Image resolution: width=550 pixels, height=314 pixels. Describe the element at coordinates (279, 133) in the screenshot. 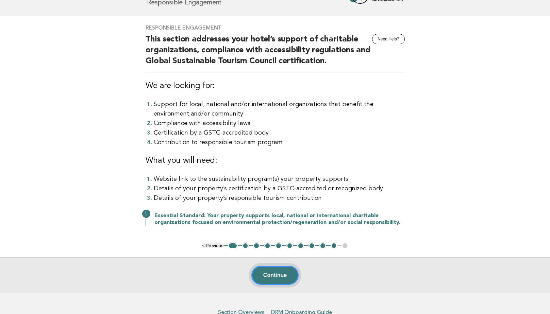

I see `li: Certification by a GSTC-accredited body` at that location.